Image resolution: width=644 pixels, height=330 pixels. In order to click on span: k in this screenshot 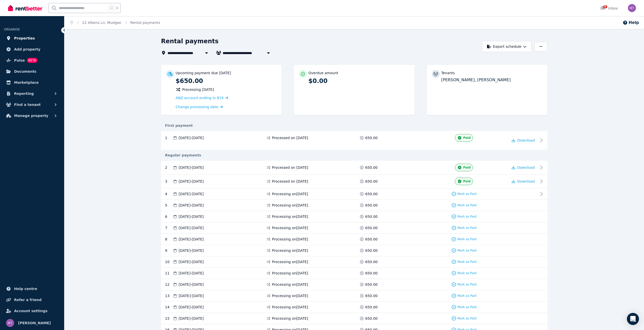, I will do `click(117, 8)`.